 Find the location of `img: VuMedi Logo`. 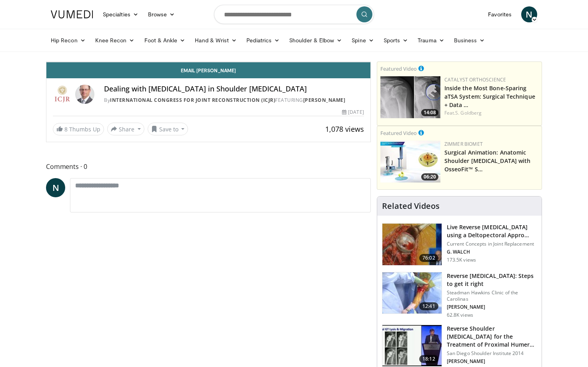

img: VuMedi Logo is located at coordinates (72, 14).